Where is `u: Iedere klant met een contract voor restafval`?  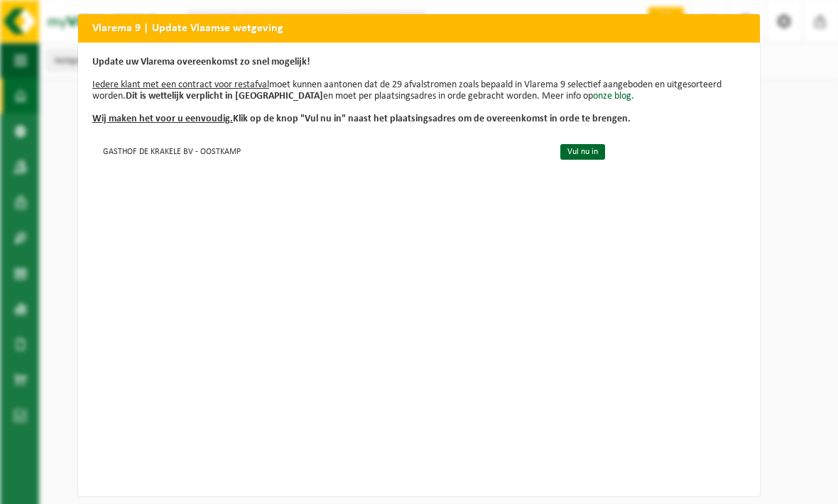 u: Iedere klant met een contract voor restafval is located at coordinates (181, 85).